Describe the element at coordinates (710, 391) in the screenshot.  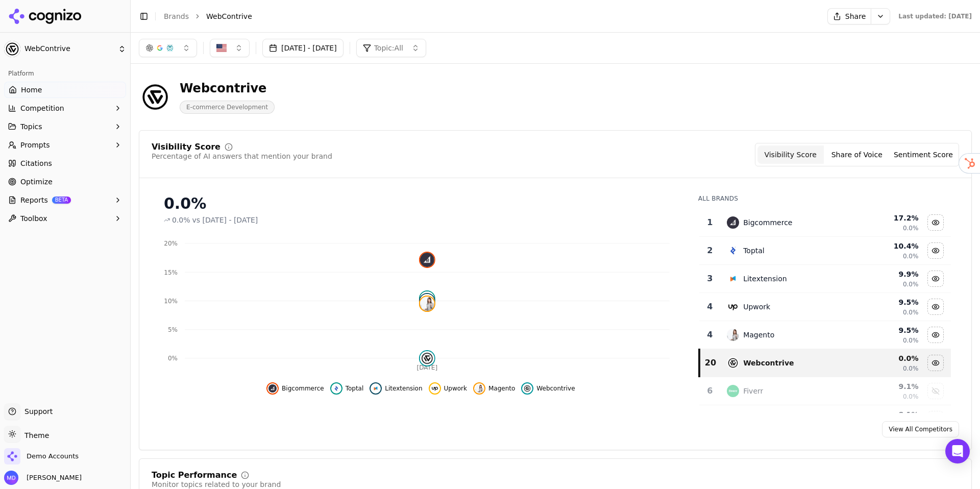
I see `div: 6` at that location.